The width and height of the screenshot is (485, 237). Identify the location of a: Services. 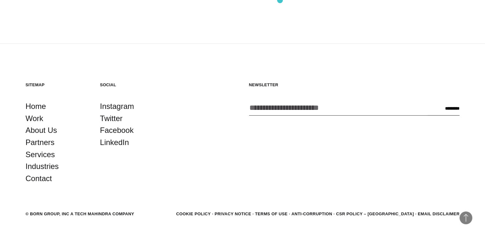
(40, 154).